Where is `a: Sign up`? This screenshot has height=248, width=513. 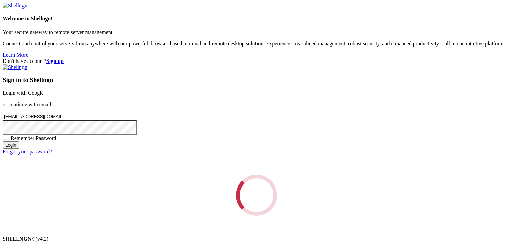 a: Sign up is located at coordinates (55, 61).